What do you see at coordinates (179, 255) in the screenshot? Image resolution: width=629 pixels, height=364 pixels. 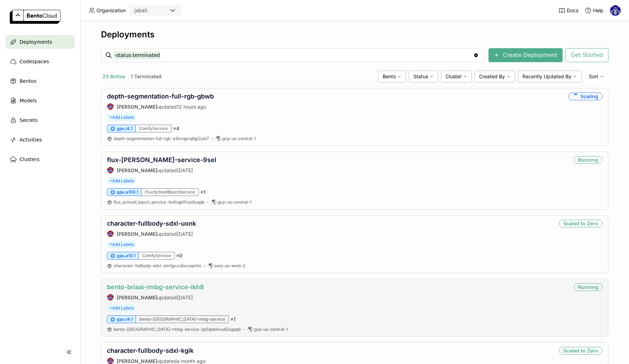 I see `span: × 0` at bounding box center [179, 255].